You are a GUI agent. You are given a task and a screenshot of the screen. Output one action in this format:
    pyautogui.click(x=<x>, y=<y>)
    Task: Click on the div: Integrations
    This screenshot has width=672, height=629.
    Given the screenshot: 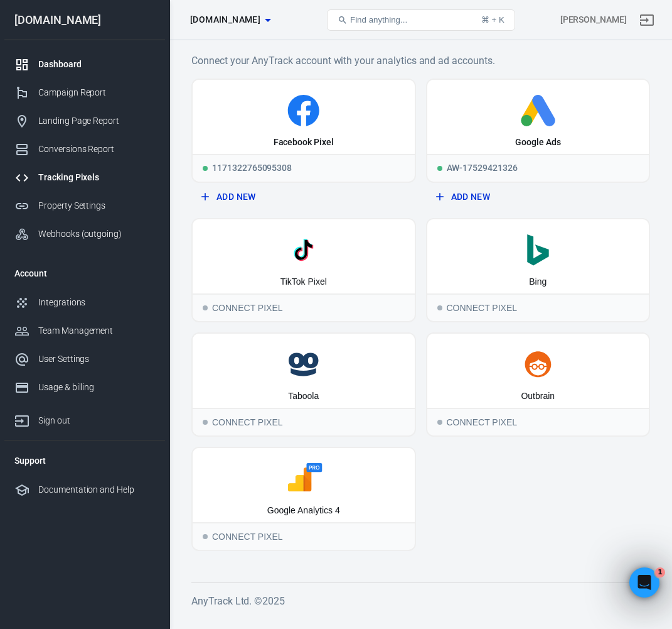 What is the action you would take?
    pyautogui.click(x=96, y=302)
    